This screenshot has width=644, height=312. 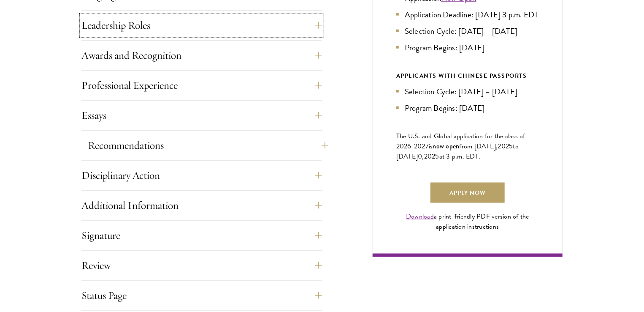 I want to click on button: Awards and Recognition, so click(x=201, y=55).